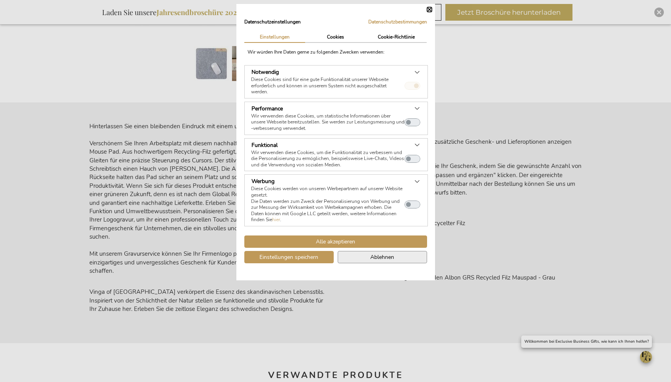 The image size is (671, 382). What do you see at coordinates (328, 159) in the screenshot?
I see `p: Wir verwenden diese Cookies, um die Funktionalität zu verbessern und die Personalisierung zu ermö...` at bounding box center [328, 159].